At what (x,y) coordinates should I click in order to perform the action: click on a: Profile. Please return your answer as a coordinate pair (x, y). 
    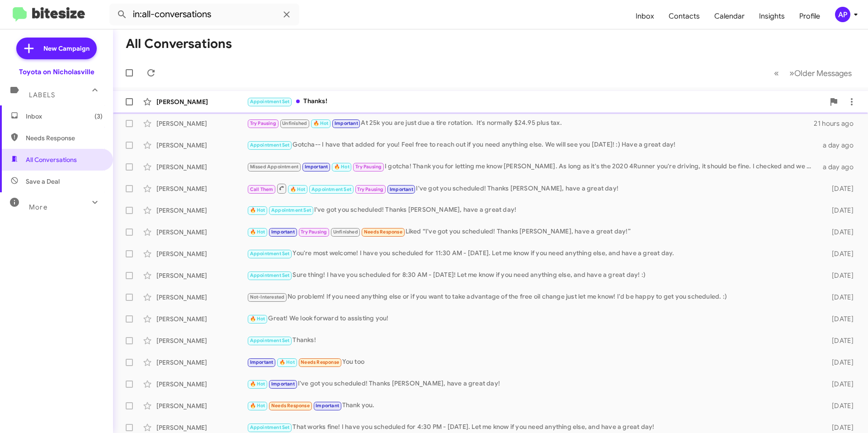
    Looking at the image, I should click on (810, 16).